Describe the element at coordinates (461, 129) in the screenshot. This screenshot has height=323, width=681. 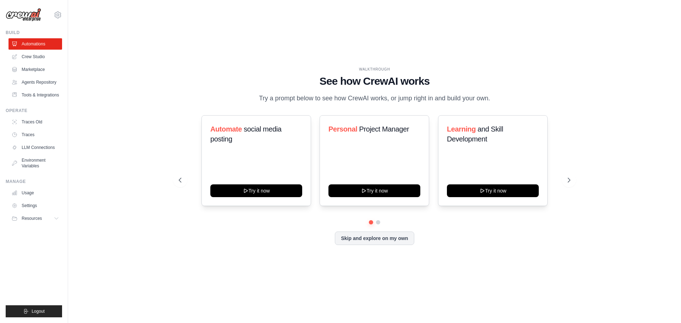
I see `span: Learning` at that location.